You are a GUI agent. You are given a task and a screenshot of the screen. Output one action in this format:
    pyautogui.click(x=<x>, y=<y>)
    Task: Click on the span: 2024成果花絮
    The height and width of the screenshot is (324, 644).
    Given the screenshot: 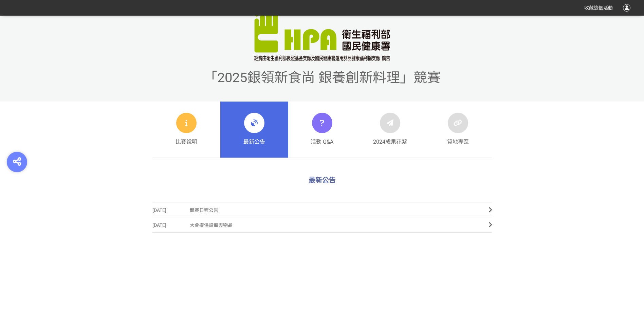 What is the action you would take?
    pyautogui.click(x=390, y=142)
    